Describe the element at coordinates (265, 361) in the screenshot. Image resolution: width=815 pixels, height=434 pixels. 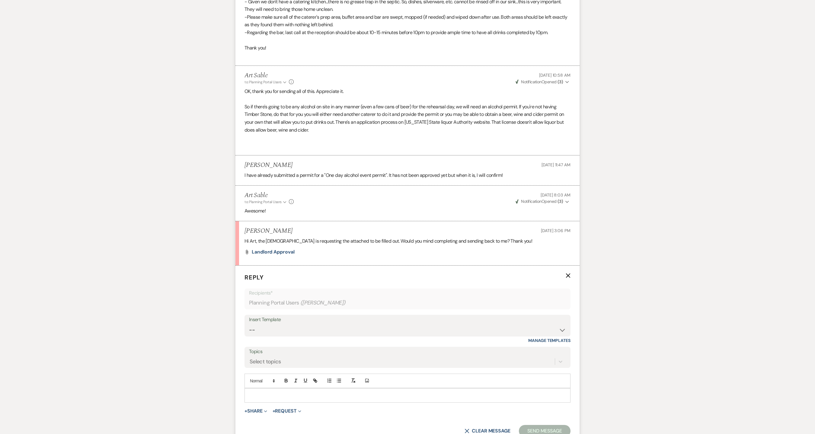
I see `div: Select topics` at that location.